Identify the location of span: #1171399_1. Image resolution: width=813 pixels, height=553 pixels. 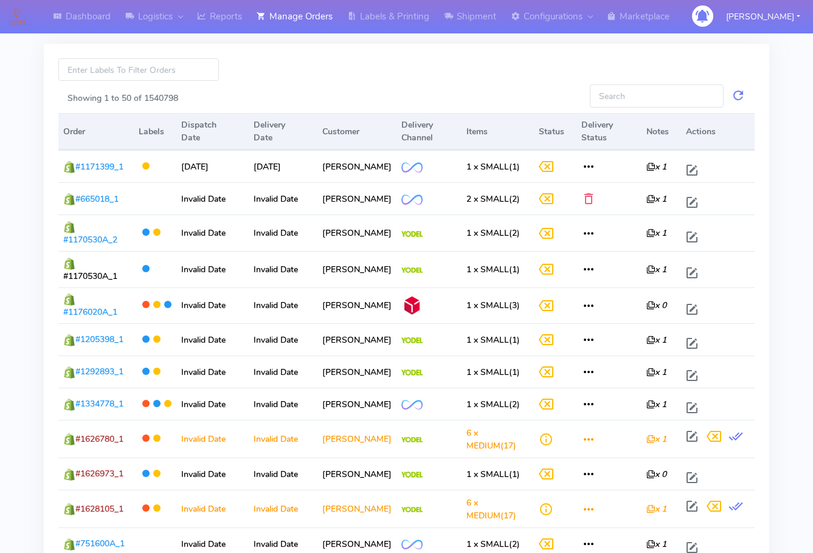
(99, 167).